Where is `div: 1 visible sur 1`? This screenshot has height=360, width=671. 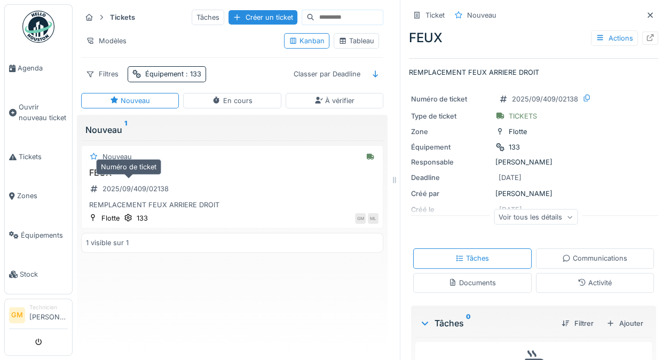 div: 1 visible sur 1 is located at coordinates (107, 242).